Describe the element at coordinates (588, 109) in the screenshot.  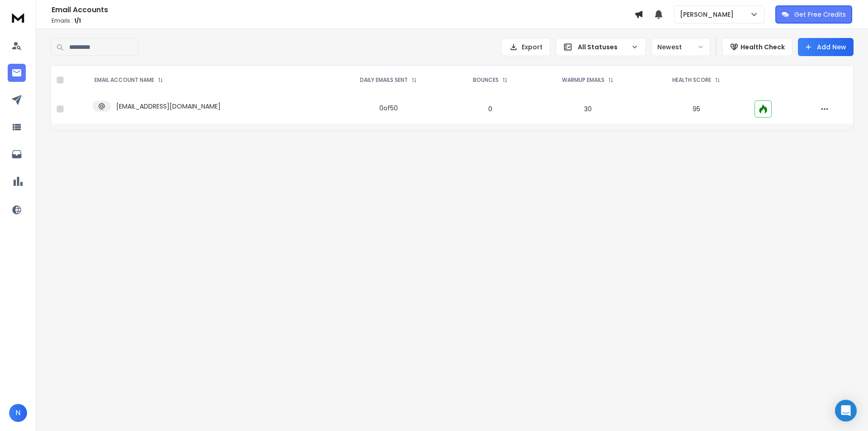
I see `td: 30` at that location.